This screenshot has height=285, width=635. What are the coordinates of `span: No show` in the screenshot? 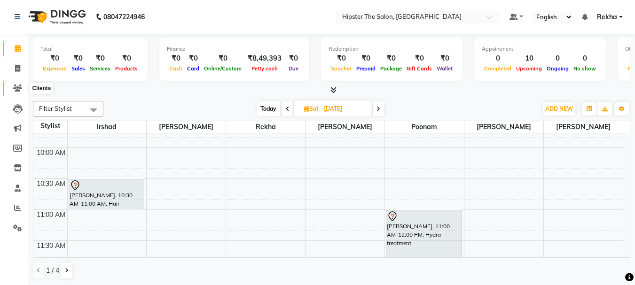 It's located at (584, 69).